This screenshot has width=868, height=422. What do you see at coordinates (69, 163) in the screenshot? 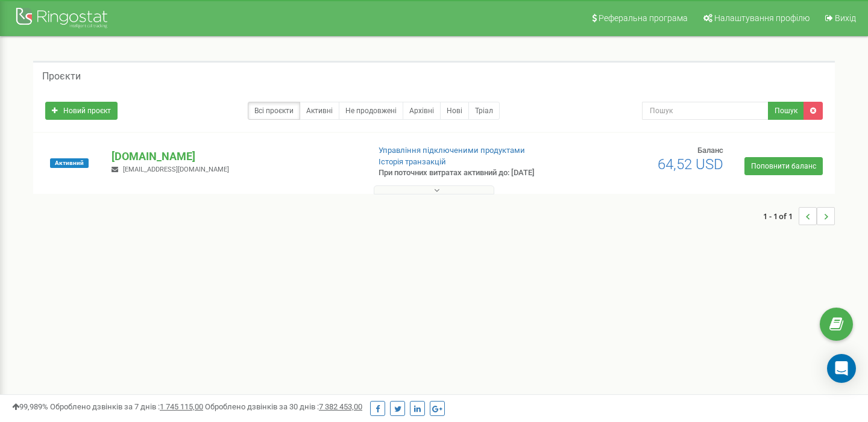
I see `span: Активний` at bounding box center [69, 163].